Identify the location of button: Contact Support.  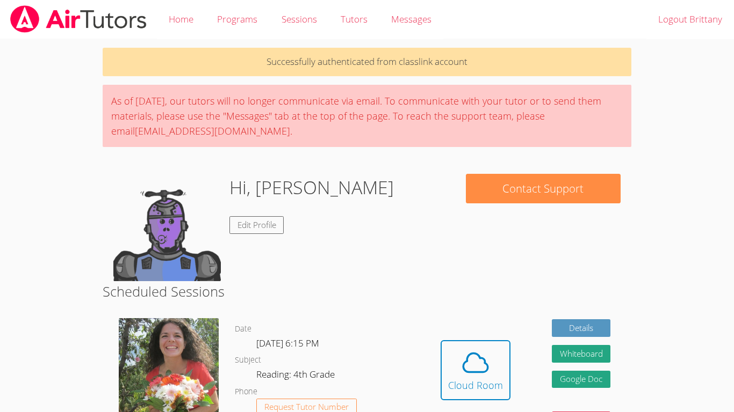
(543, 189).